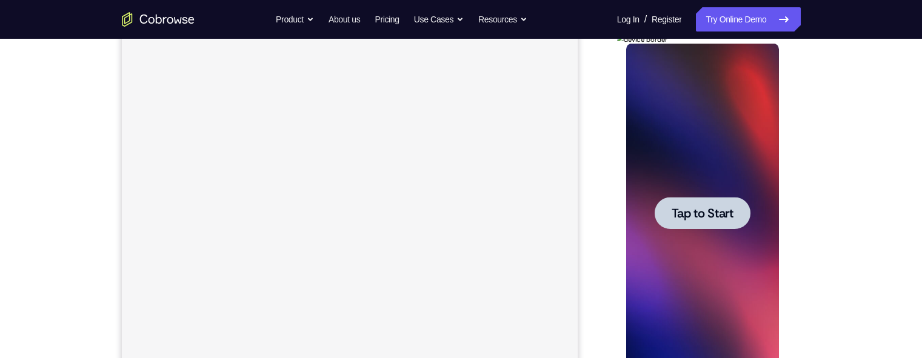 This screenshot has width=922, height=358. Describe the element at coordinates (158, 19) in the screenshot. I see `a: Go to the home page` at that location.